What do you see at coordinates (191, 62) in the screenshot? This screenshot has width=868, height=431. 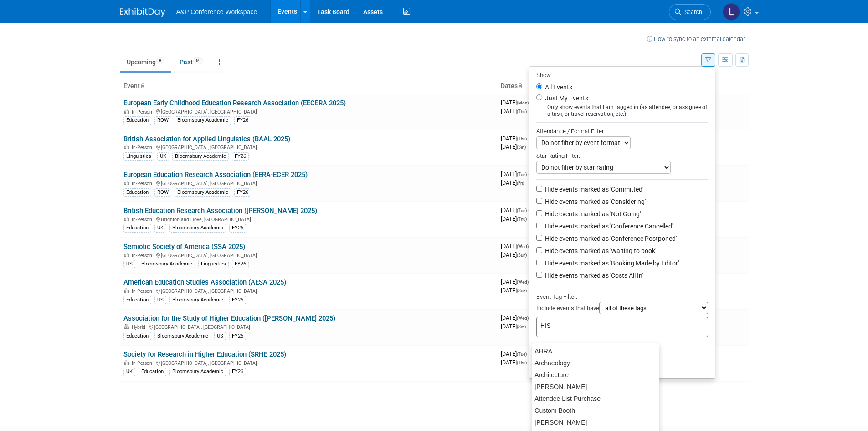 I see `a: Past69` at bounding box center [191, 62].